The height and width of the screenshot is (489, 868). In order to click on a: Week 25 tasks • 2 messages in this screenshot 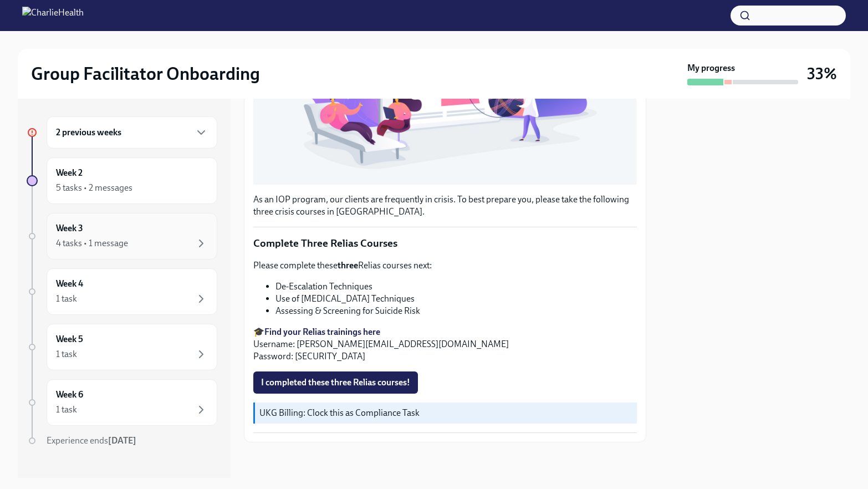, I will do `click(122, 181)`.